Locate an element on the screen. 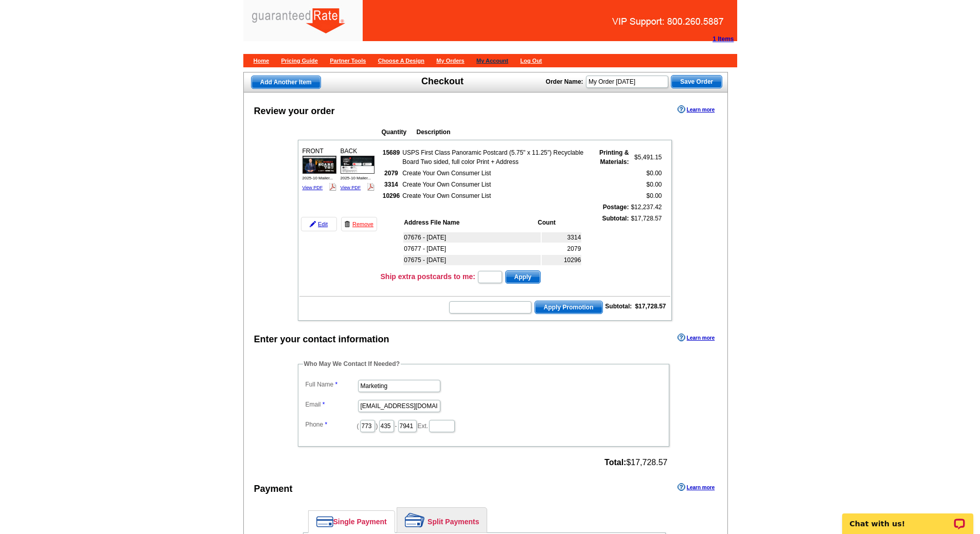  td: 3314 is located at coordinates (562, 237).